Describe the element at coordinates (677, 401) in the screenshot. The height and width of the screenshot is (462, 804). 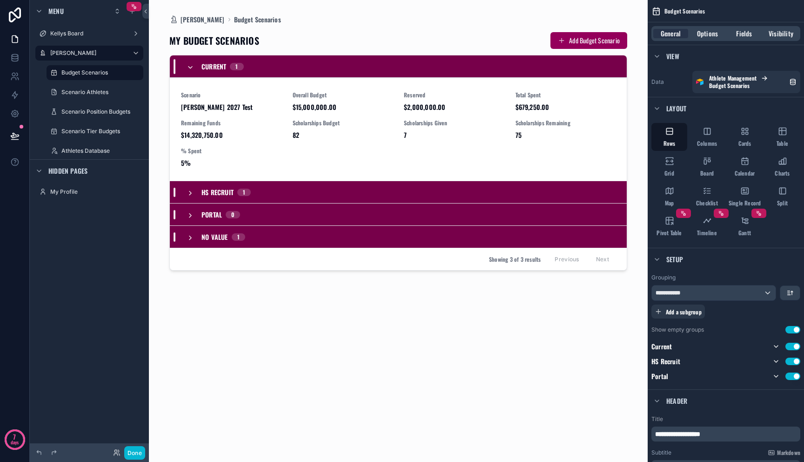
I see `span: Header` at that location.